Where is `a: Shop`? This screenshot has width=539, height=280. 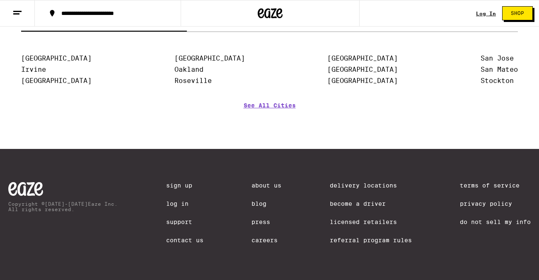 a: Shop is located at coordinates (518, 13).